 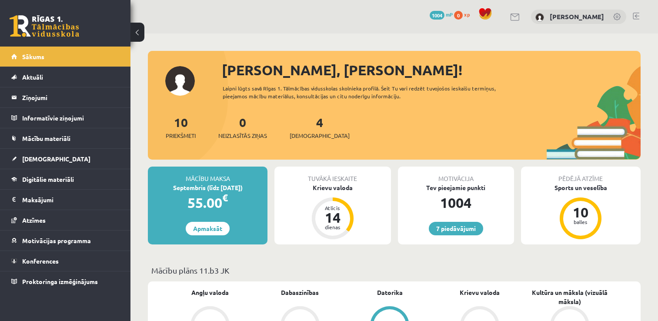 What do you see at coordinates (207, 203) in the screenshot?
I see `div: 55.00` at bounding box center [207, 203].